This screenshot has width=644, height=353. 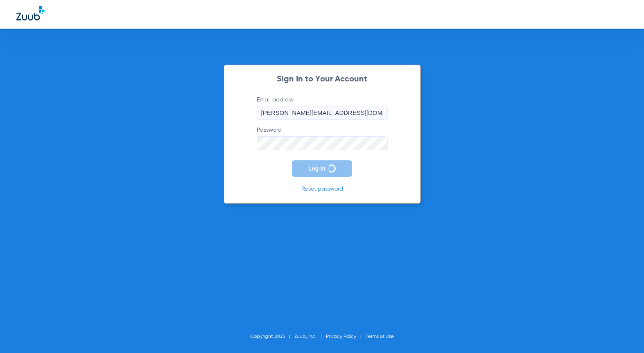 What do you see at coordinates (322, 138) in the screenshot?
I see `label: Password` at bounding box center [322, 138].